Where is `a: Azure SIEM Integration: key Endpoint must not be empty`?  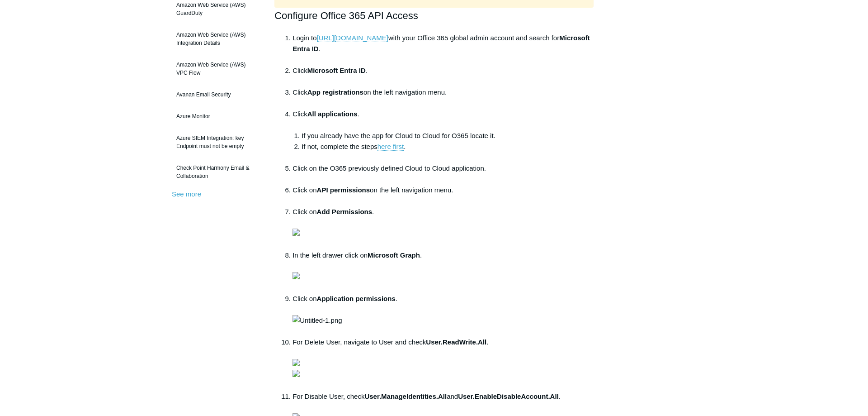 a: Azure SIEM Integration: key Endpoint must not be empty is located at coordinates (216, 142).